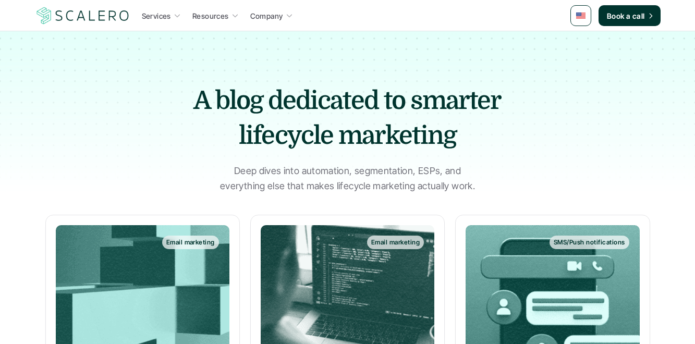  I want to click on p: SMS/Push notifications, so click(590, 243).